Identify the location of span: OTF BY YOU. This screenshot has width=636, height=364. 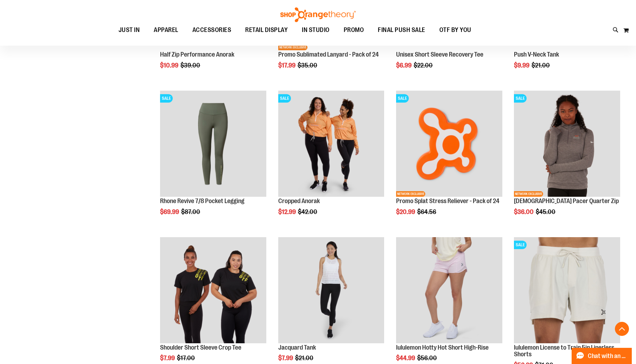
(455, 30).